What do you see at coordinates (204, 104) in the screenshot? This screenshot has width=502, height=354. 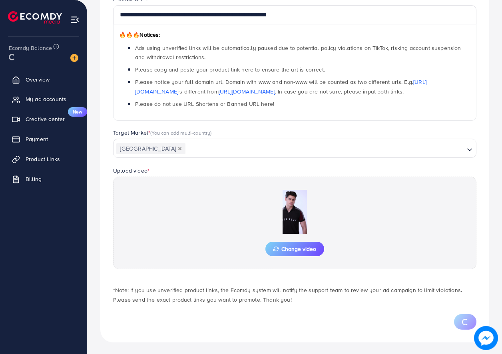 I see `span: Please do not use URL Shortens or Banned URL here!` at bounding box center [204, 104].